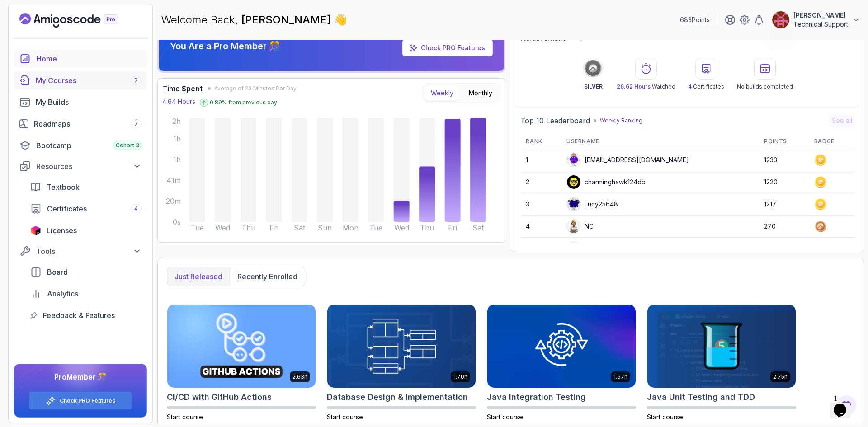 The image size is (868, 427). Describe the element at coordinates (136, 81) in the screenshot. I see `span: 7` at that location.